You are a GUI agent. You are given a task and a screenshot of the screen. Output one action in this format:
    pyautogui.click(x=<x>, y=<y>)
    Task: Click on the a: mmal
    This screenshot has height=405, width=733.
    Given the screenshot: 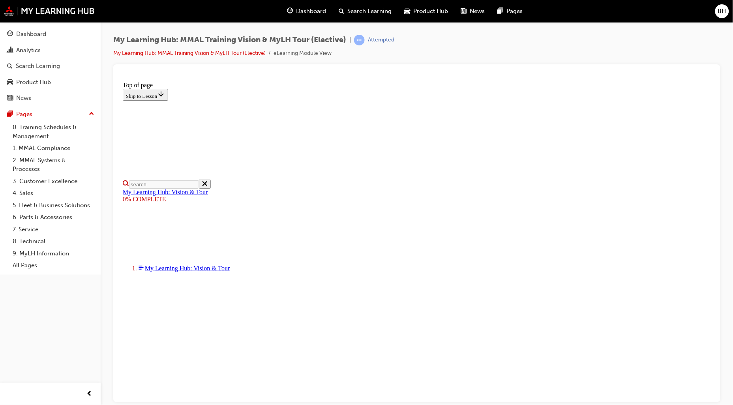 What is the action you would take?
    pyautogui.click(x=49, y=11)
    